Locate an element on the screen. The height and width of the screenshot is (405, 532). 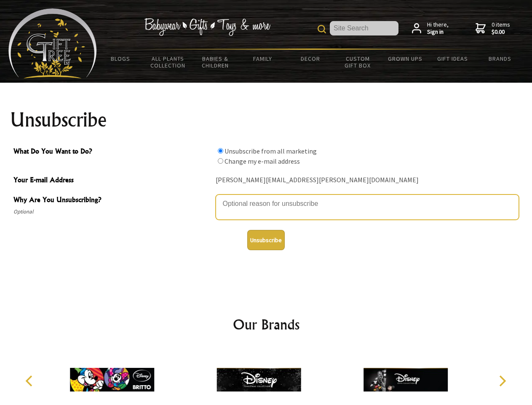
strong: $0.00 is located at coordinates (501, 32).